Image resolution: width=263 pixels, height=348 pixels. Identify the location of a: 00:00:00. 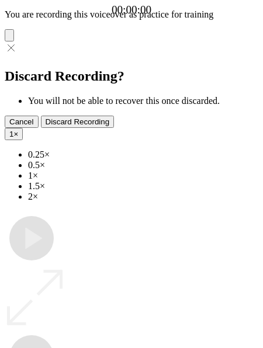
(131, 10).